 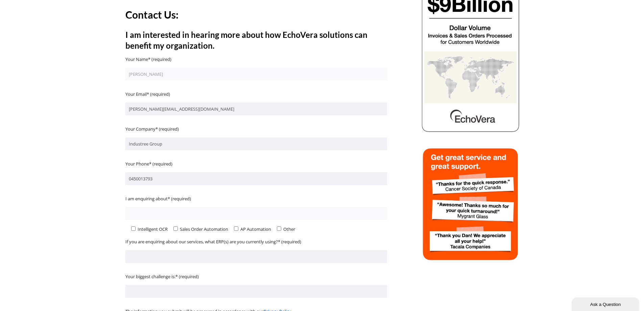 I want to click on p: Your biggest challenge is:* (required), so click(x=256, y=276).